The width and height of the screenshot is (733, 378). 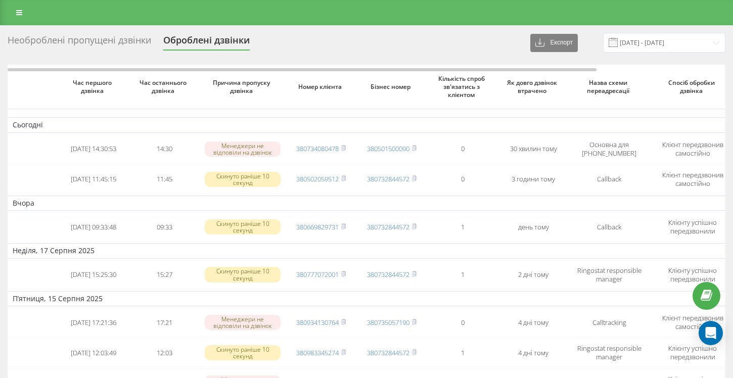 What do you see at coordinates (392, 87) in the screenshot?
I see `span: Бізнес номер` at bounding box center [392, 87].